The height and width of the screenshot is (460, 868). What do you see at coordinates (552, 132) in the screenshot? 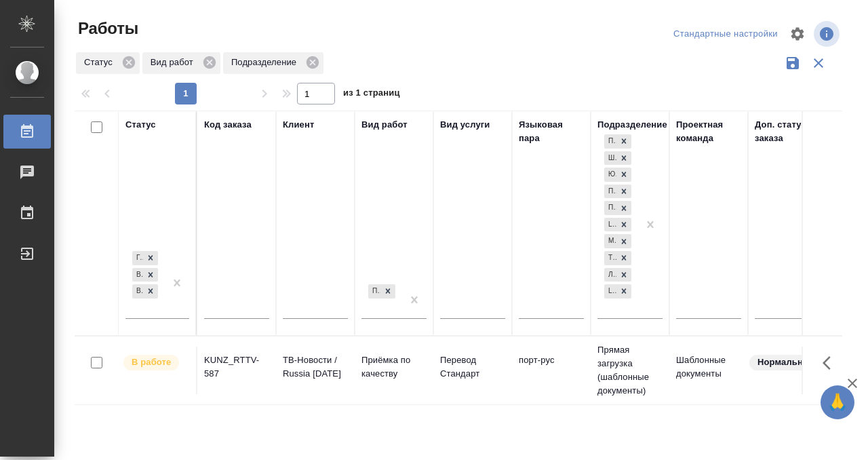
I see `div: Языковая пара` at bounding box center [552, 132].